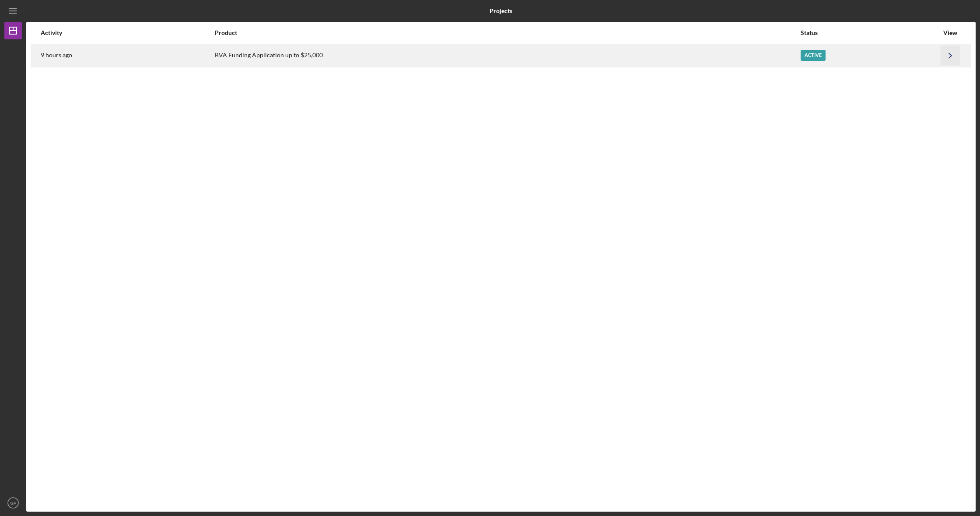  I want to click on button: GF, so click(13, 502).